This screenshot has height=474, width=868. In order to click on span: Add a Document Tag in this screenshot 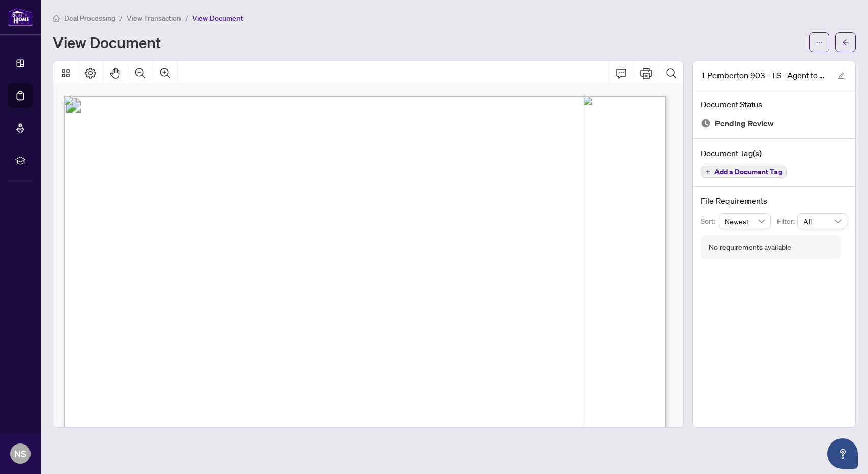, I will do `click(748, 172)`.